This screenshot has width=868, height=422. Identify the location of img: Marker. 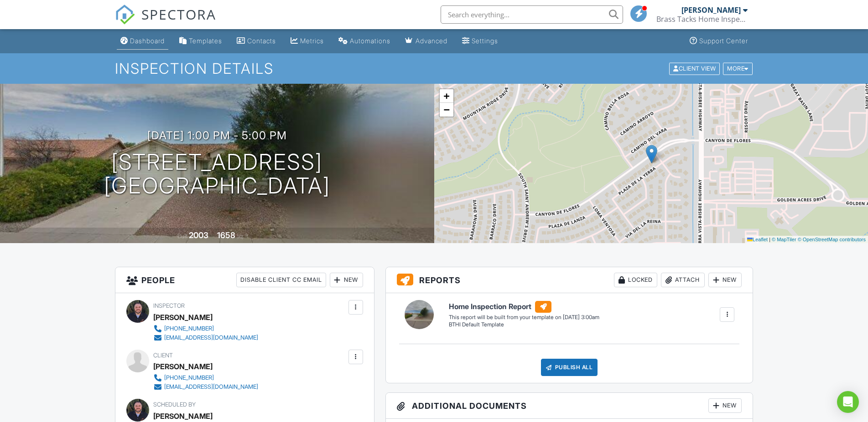
(652, 154).